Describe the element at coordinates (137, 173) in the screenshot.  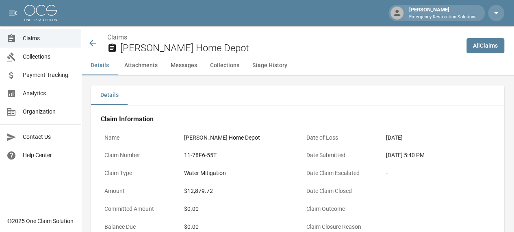
I see `p: Claim Type` at that location.